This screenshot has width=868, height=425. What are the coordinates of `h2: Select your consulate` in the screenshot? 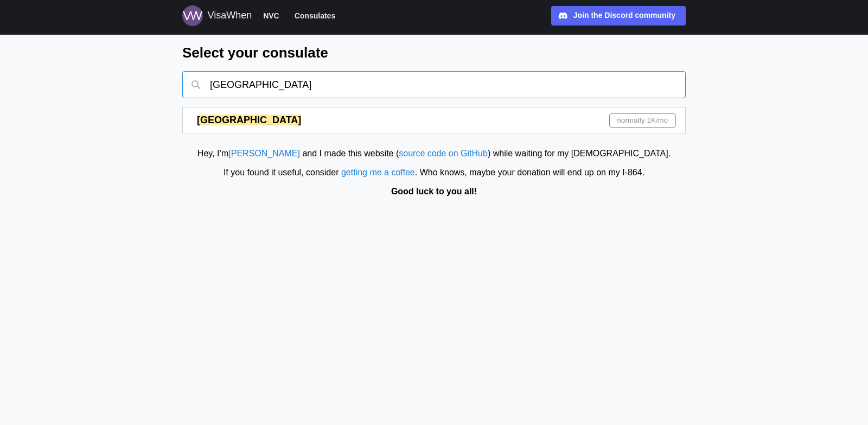 It's located at (434, 53).